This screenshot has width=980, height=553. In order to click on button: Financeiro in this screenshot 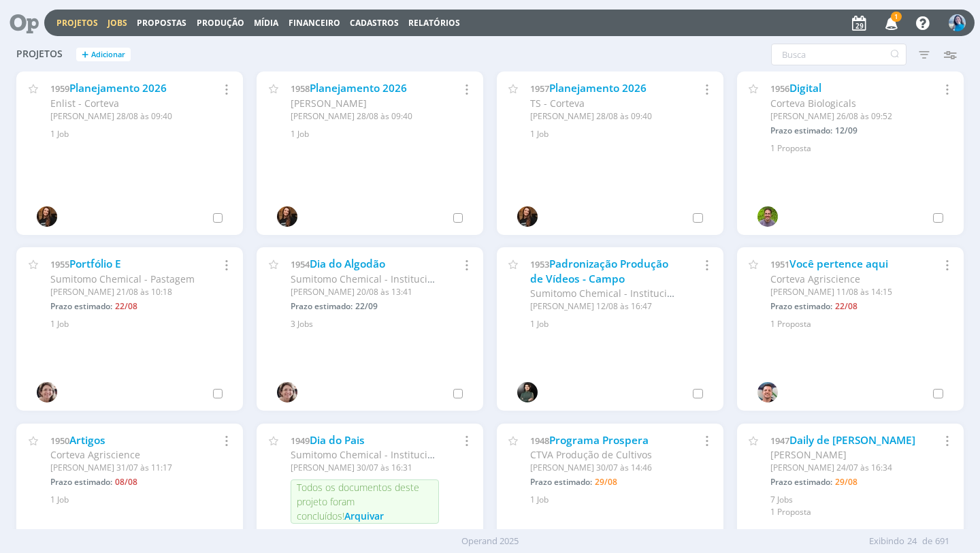, I will do `click(315, 23)`.